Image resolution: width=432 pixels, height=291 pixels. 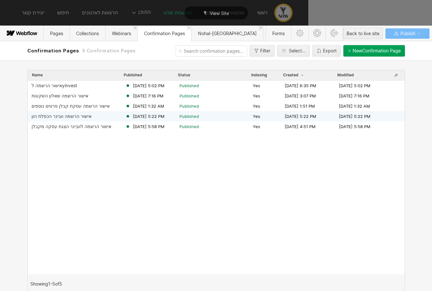 I want to click on a: Close 'Nohal-milhama' tab, so click(x=261, y=28).